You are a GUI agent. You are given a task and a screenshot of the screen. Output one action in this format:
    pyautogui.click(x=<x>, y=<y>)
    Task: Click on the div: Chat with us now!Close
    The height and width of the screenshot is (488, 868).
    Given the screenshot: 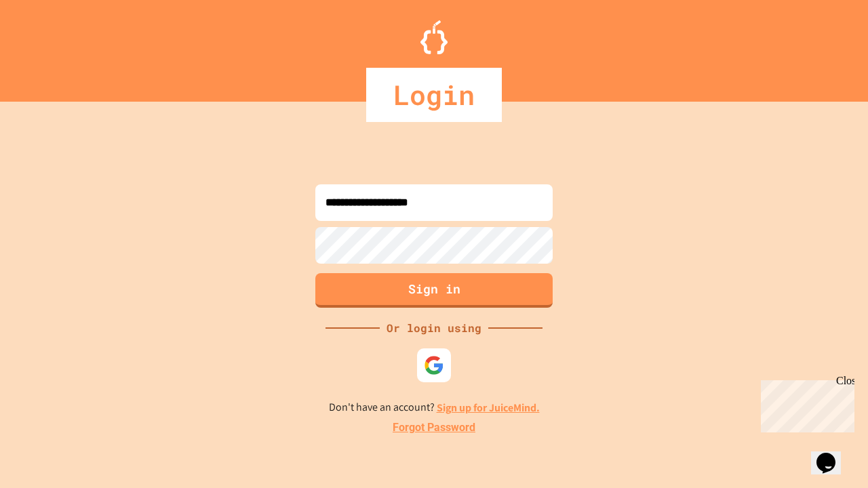 What is the action you would take?
    pyautogui.click(x=50, y=45)
    